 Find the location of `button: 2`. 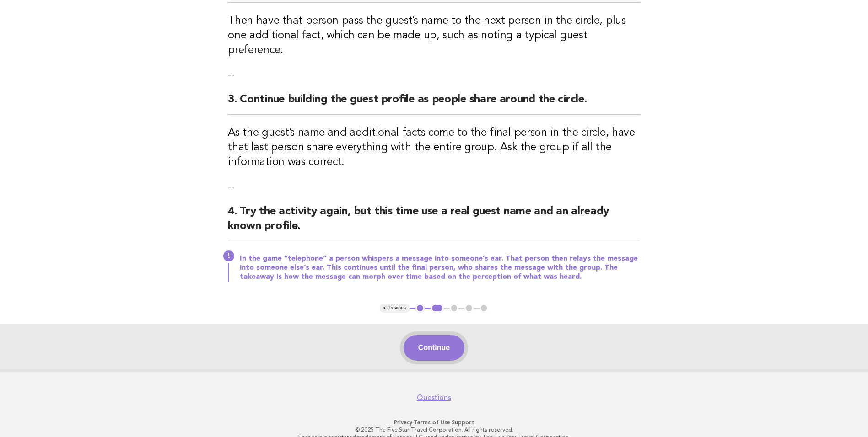

button: 2 is located at coordinates (437, 309).